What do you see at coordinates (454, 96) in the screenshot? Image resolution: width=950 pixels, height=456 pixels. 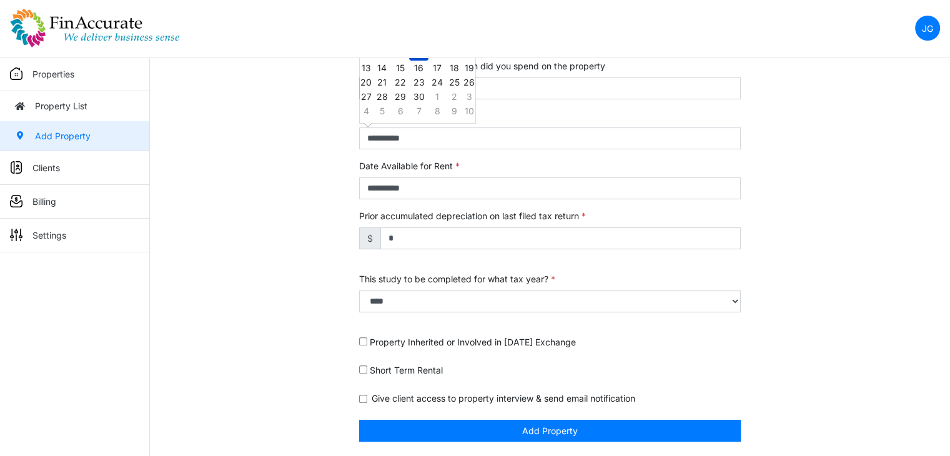 I see `td: 2` at bounding box center [454, 96].